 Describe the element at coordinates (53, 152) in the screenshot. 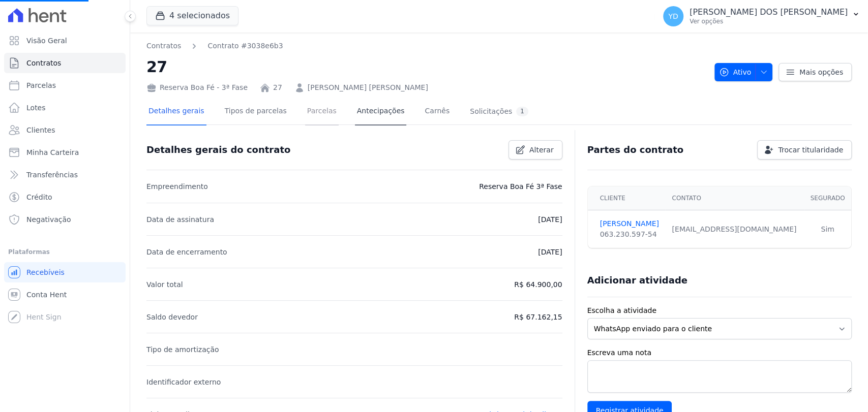

I see `span: Minha Carteira` at that location.